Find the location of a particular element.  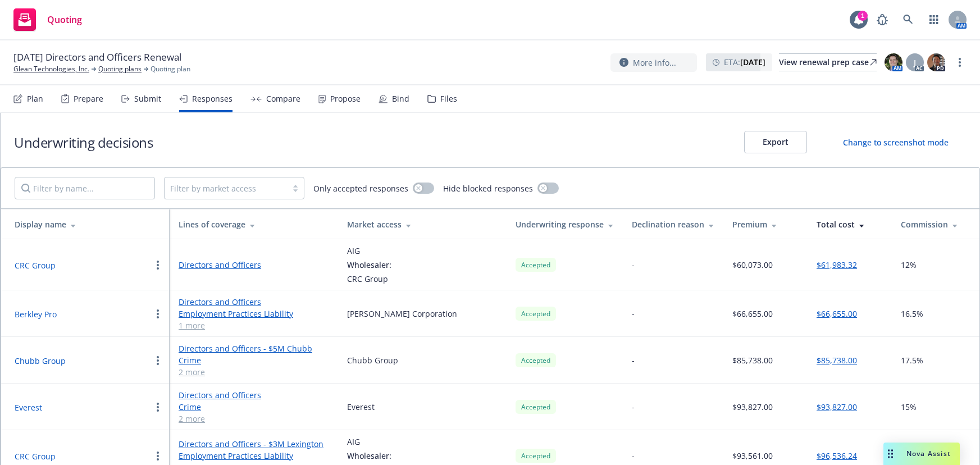

button: Change to screenshot mode is located at coordinates (896, 142).